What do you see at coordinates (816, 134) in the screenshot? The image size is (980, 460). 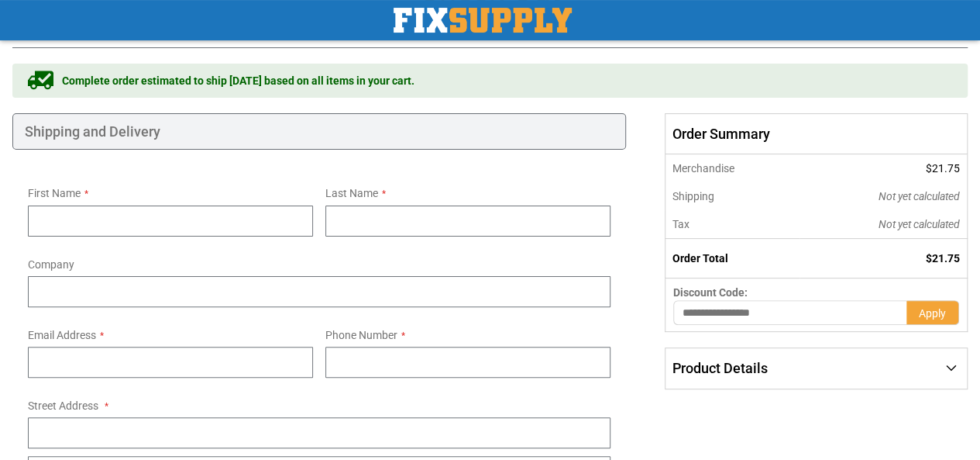 I see `span: Order Summary` at bounding box center [816, 134].